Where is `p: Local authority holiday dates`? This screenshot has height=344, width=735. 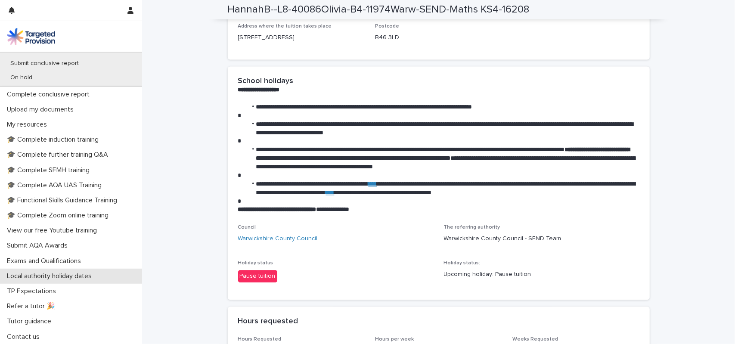 p: Local authority holiday dates is located at coordinates (51, 276).